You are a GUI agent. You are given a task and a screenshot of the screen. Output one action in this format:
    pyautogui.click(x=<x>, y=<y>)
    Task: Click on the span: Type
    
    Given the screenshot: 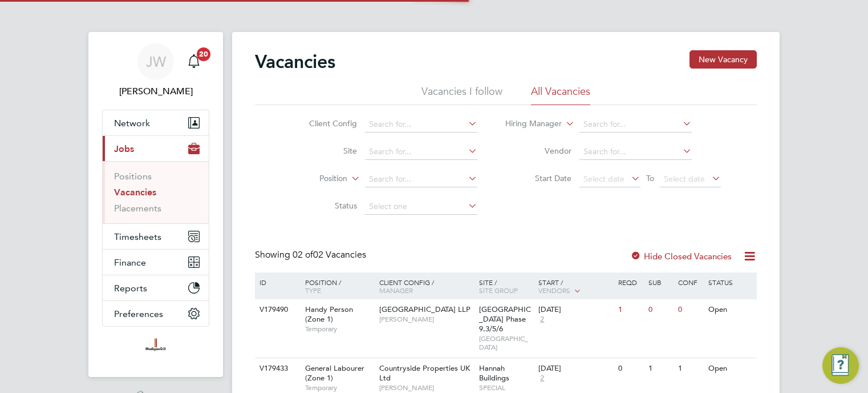 What is the action you would take?
    pyautogui.click(x=313, y=290)
    